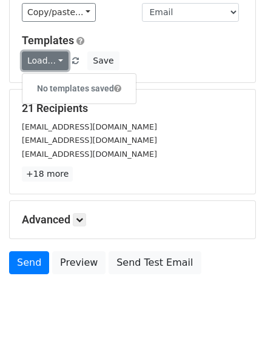  I want to click on div: Chat Widget, so click(235, 310).